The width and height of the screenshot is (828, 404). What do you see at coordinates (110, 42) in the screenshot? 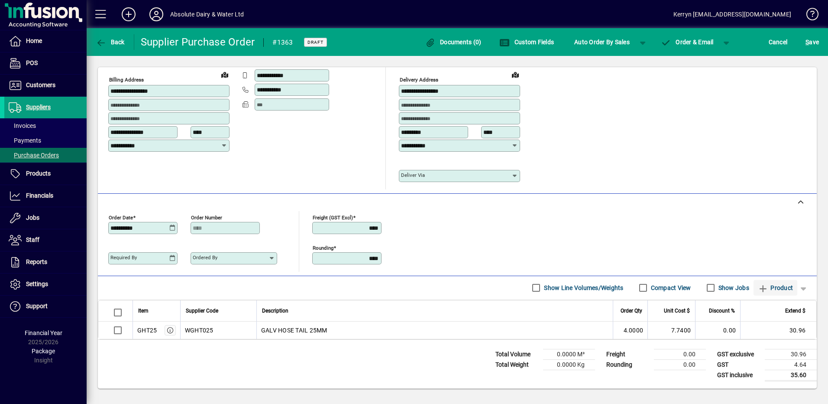
I see `button: Back` at bounding box center [110, 42].